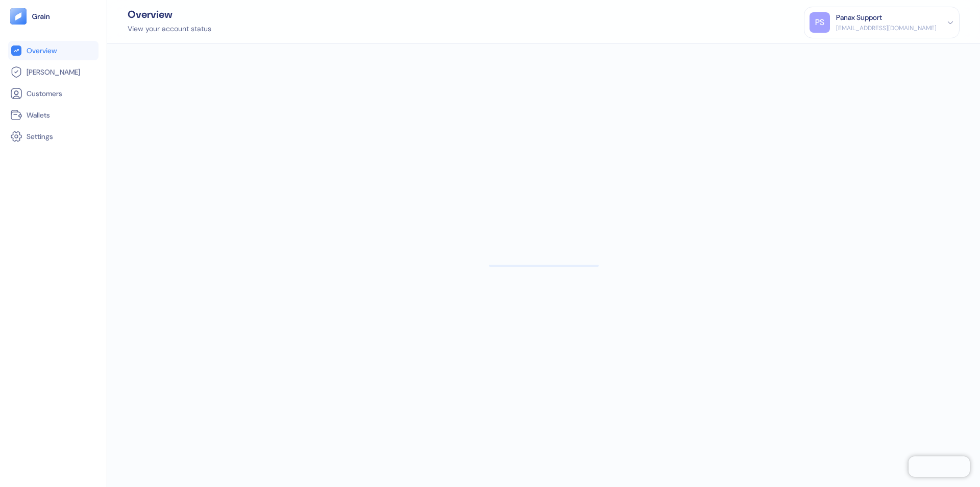  Describe the element at coordinates (53, 115) in the screenshot. I see `a: Wallets` at that location.